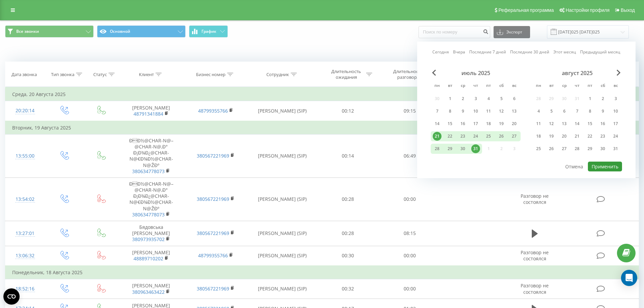  I want to click on div: пн 4 авг. 2025 г., so click(539, 111).